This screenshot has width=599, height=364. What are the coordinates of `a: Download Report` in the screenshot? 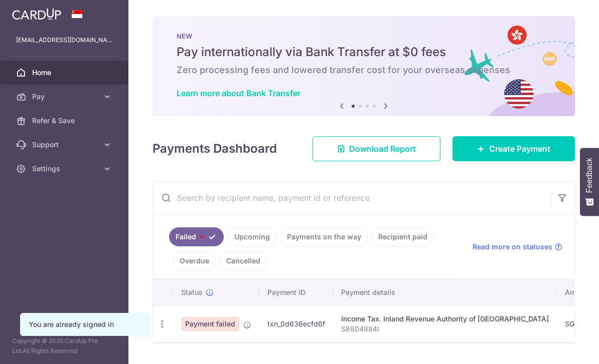 It's located at (376, 149).